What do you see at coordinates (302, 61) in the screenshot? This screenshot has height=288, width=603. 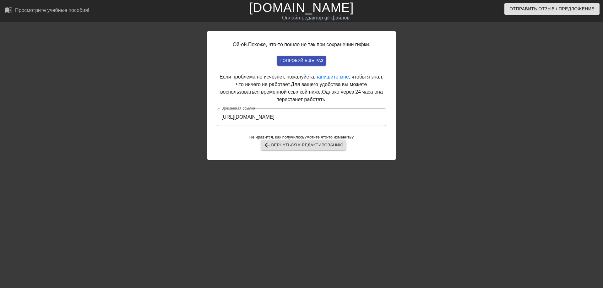 I see `button: попробуй еще раз` at bounding box center [302, 61].